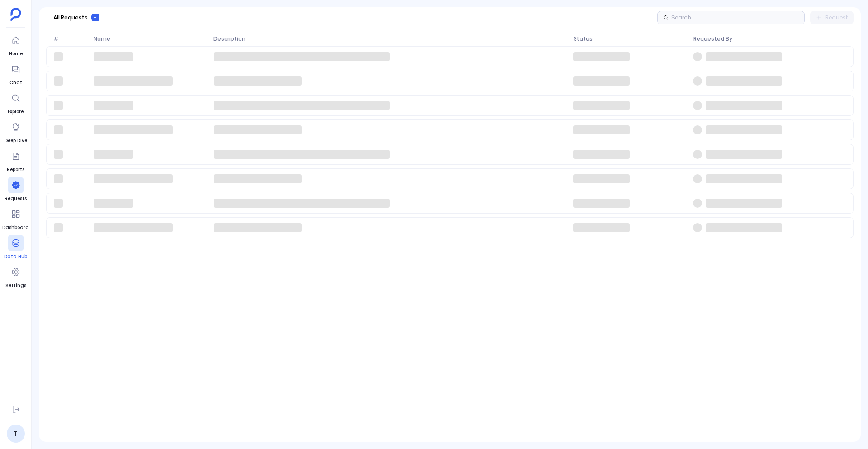 Image resolution: width=868 pixels, height=449 pixels. Describe the element at coordinates (16, 256) in the screenshot. I see `span: Data Hub` at that location.